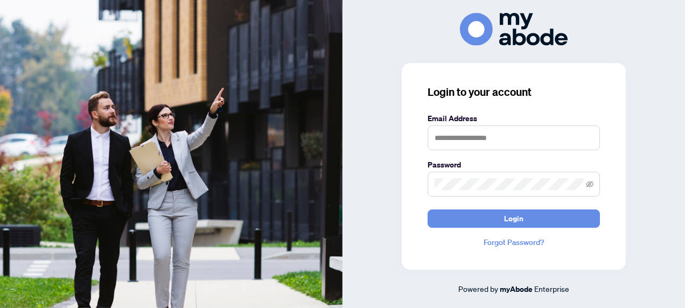  Describe the element at coordinates (514, 92) in the screenshot. I see `h3: Login to your account` at that location.